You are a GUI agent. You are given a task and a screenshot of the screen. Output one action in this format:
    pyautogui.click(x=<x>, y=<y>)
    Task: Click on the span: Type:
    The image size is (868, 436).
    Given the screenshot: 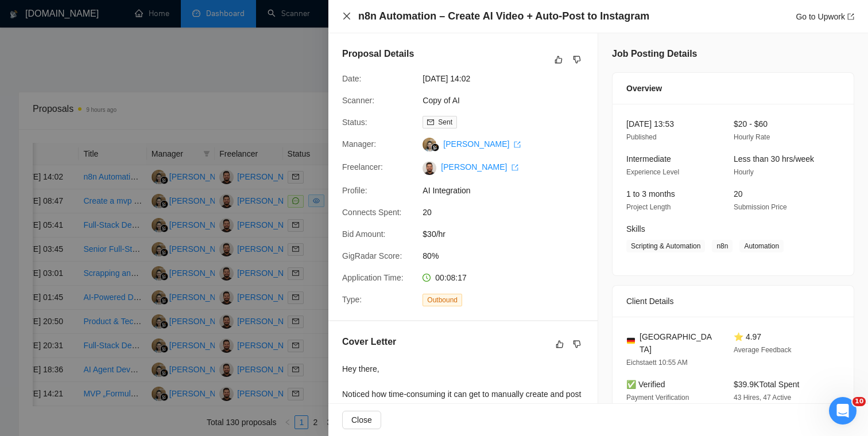 What is the action you would take?
    pyautogui.click(x=352, y=299)
    